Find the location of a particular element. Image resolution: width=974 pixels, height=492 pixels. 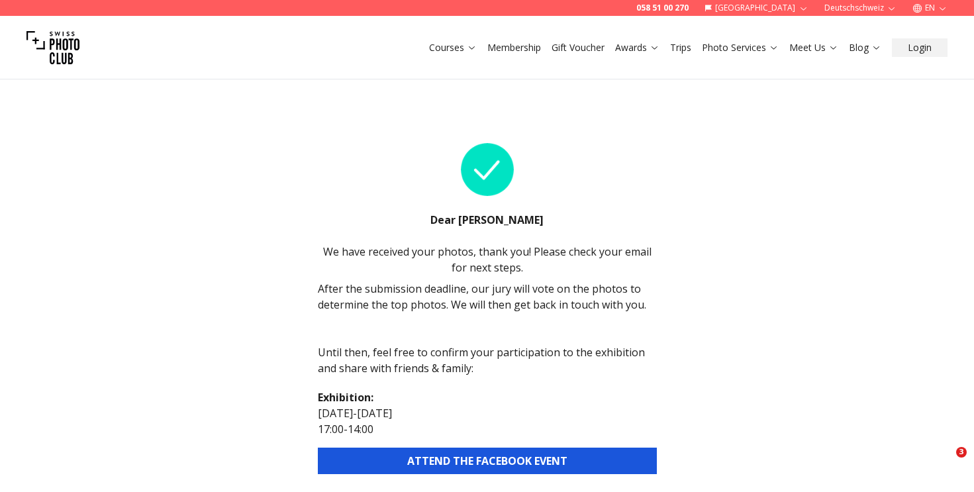

a: Trips is located at coordinates (681, 48).